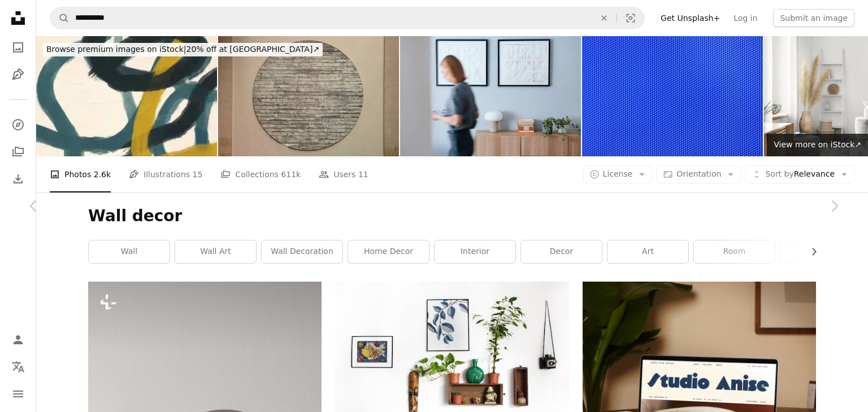 This screenshot has height=412, width=868. I want to click on a: Get Unsplash+, so click(690, 18).